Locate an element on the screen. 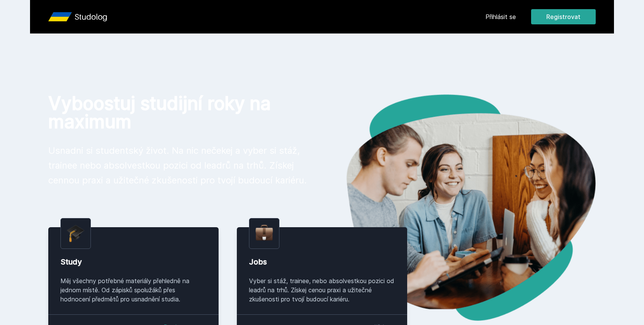 The width and height of the screenshot is (644, 325). a: Přihlásit se is located at coordinates (501, 17).